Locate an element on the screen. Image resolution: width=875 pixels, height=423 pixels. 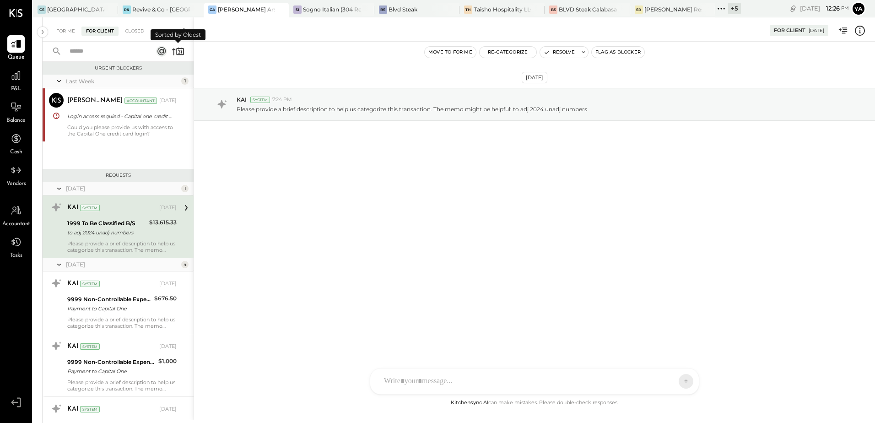
a: Balance is located at coordinates (16, 112).